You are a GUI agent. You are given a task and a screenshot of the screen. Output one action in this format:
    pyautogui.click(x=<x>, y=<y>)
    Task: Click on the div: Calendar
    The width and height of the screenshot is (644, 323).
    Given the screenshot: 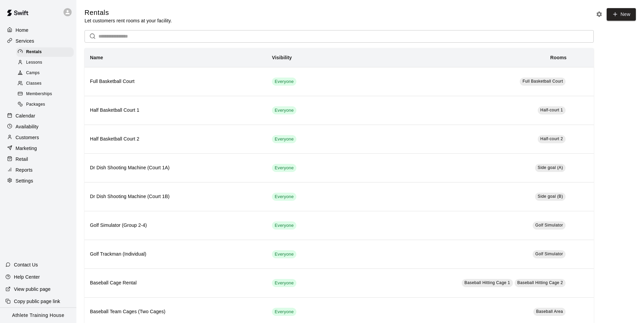 What is the action you would take?
    pyautogui.click(x=38, y=116)
    